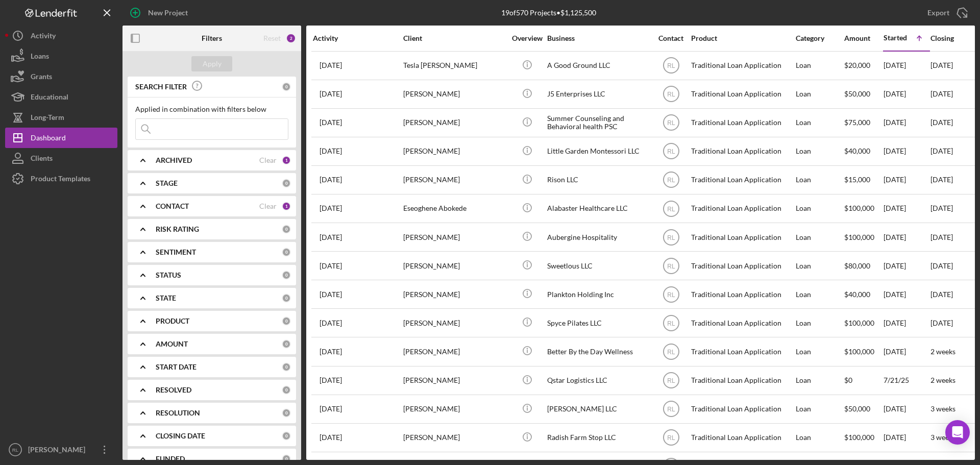 The image size is (980, 465). What do you see at coordinates (176, 367) in the screenshot?
I see `b: START DATE` at bounding box center [176, 367].